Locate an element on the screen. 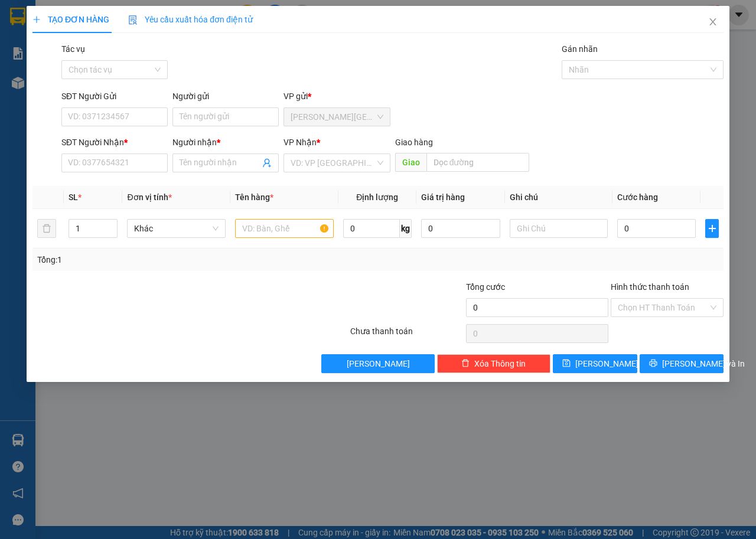 The image size is (756, 539). button: deleteXóa Thông tin is located at coordinates (494, 364).